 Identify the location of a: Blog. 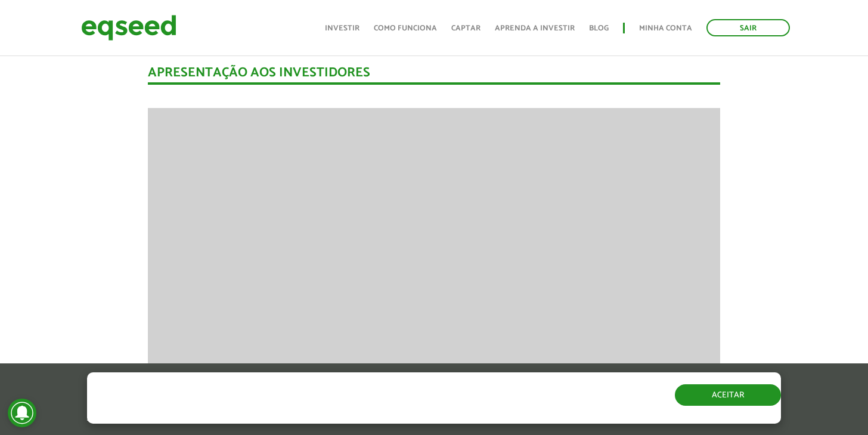
(598, 28).